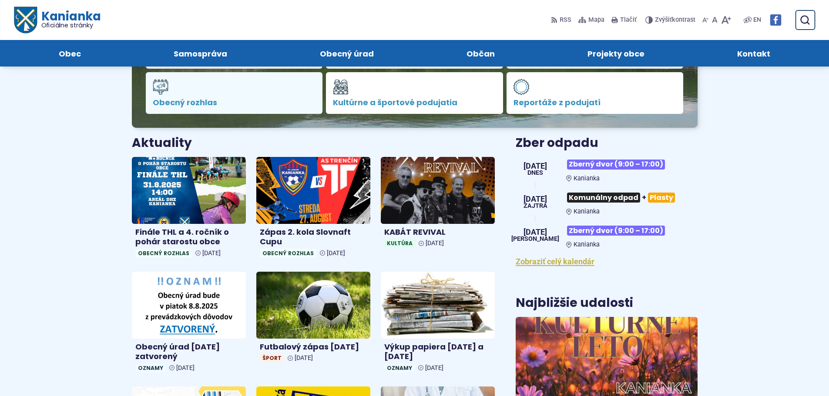 Image resolution: width=829 pixels, height=396 pixels. What do you see at coordinates (481, 53) in the screenshot?
I see `a: Občan` at bounding box center [481, 53].